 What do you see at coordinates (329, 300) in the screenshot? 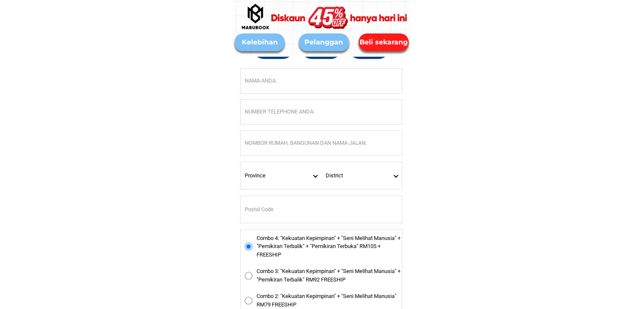
I see `span: Combo 2: "Kekuatan Kepimpinan" + "Seni Melihat Manusia" RM79 FREESHIP` at bounding box center [329, 300].